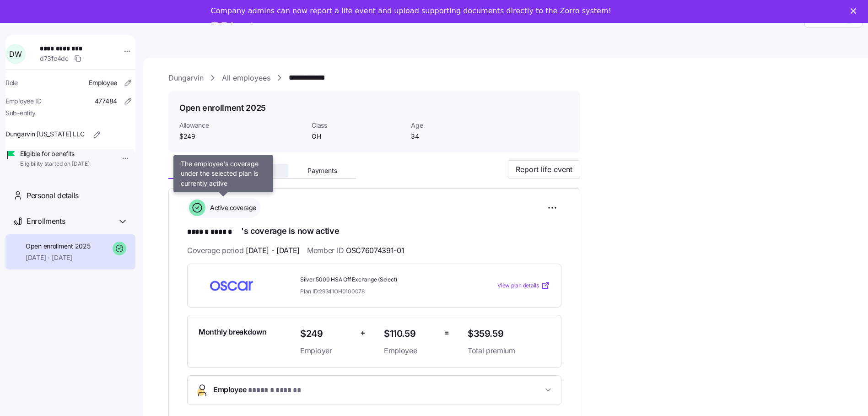  What do you see at coordinates (231, 286) in the screenshot?
I see `img: Oscar` at bounding box center [231, 286].